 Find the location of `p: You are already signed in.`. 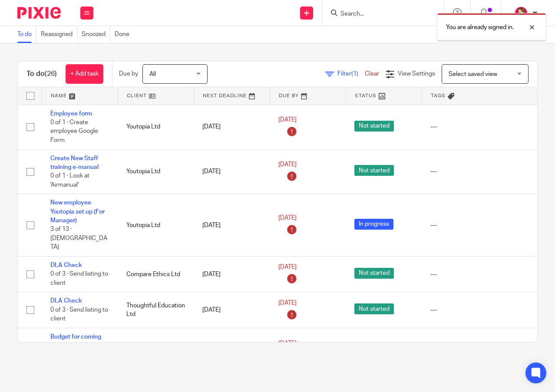

p: You are already signed in. is located at coordinates (480, 27).